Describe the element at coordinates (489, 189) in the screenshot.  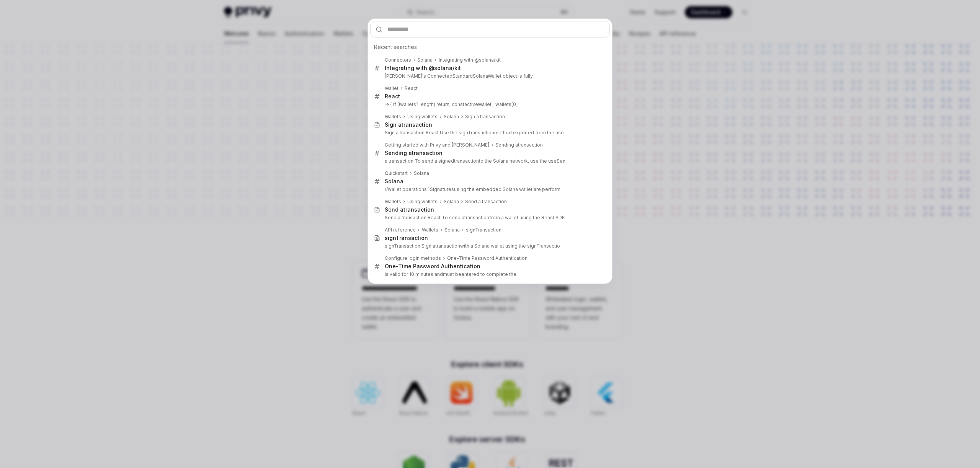
I see `p: //wallet operations } using the embedded Solana wallet are perform` at that location.